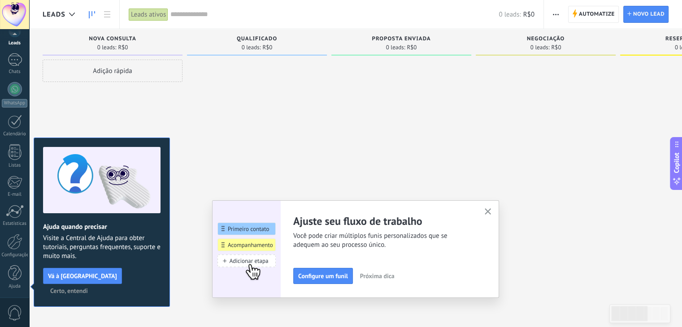  Describe the element at coordinates (15, 134) in the screenshot. I see `div: Calendário` at that location.